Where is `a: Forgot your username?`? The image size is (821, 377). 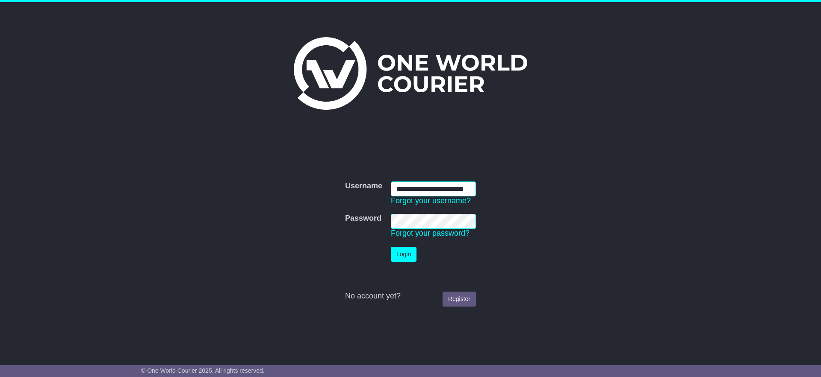
a: Forgot your username? is located at coordinates (430, 201).